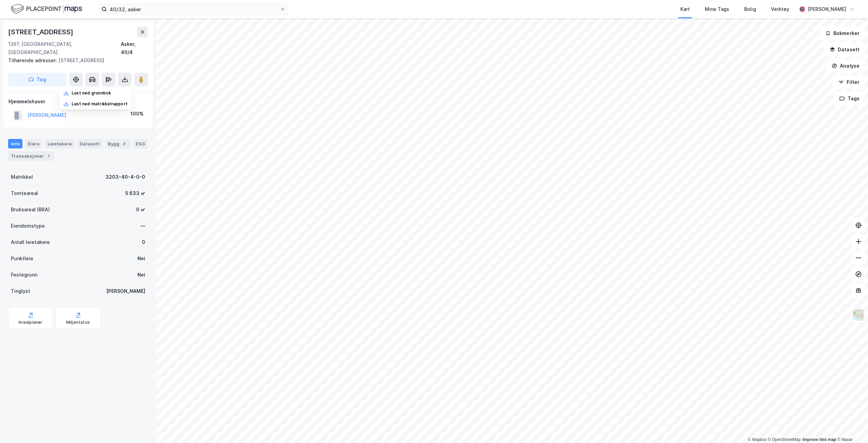 The height and width of the screenshot is (443, 868). I want to click on div: Bruksareal (BRA), so click(30, 210).